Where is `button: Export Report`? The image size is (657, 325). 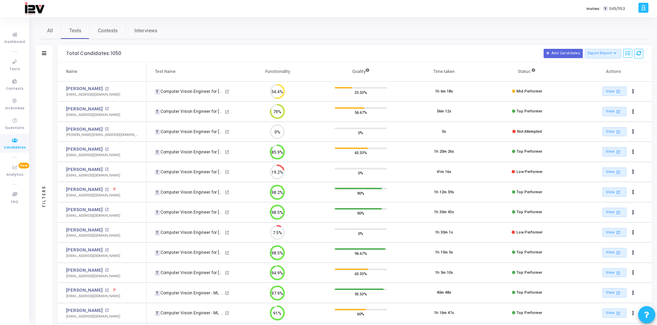
button: Export Report is located at coordinates (603, 54).